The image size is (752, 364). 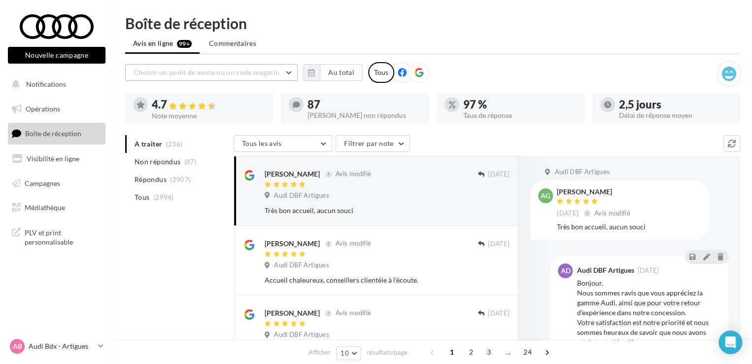 I want to click on a: Opérations, so click(x=57, y=109).